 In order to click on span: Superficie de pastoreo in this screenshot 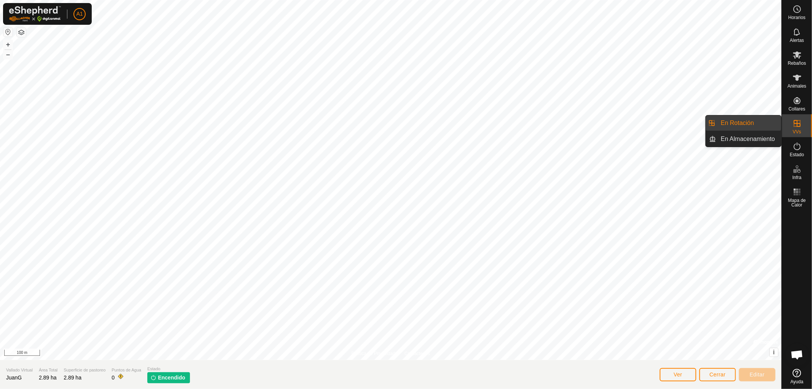, I will do `click(84, 370)`.